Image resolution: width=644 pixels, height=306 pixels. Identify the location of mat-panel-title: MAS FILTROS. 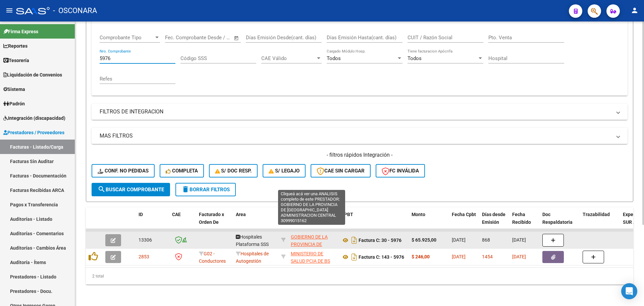
(356, 136).